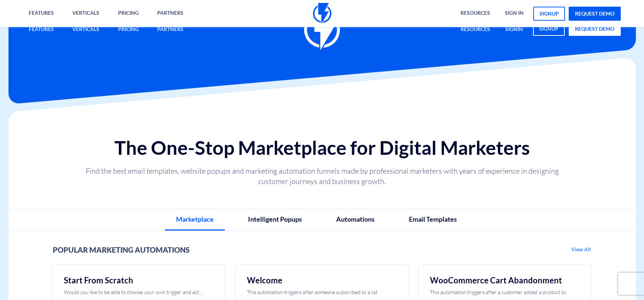 This screenshot has height=300, width=644. Describe the element at coordinates (475, 29) in the screenshot. I see `a: Resources` at that location.